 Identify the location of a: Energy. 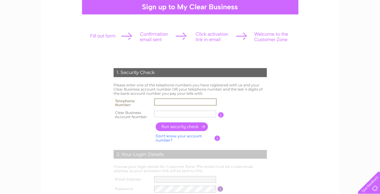
(318, 28).